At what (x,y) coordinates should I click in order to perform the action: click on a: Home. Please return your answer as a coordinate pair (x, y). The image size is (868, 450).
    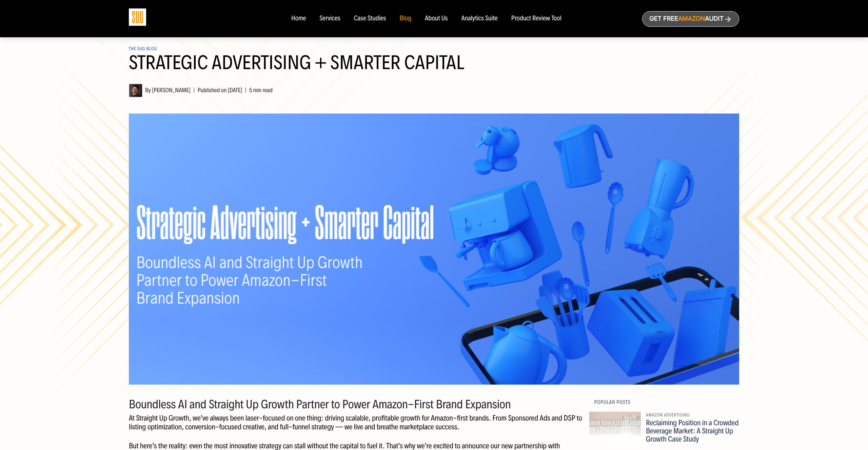
    Looking at the image, I should click on (299, 19).